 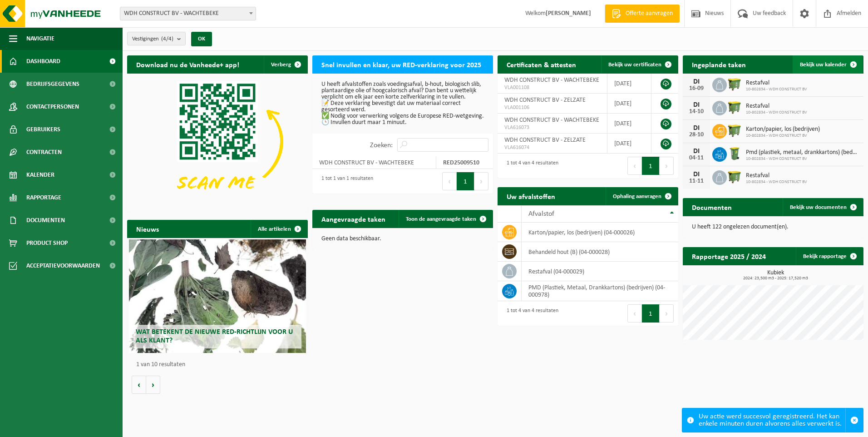 What do you see at coordinates (735, 154) in the screenshot?
I see `img: WB-0240-HPE-GN-50` at bounding box center [735, 154].